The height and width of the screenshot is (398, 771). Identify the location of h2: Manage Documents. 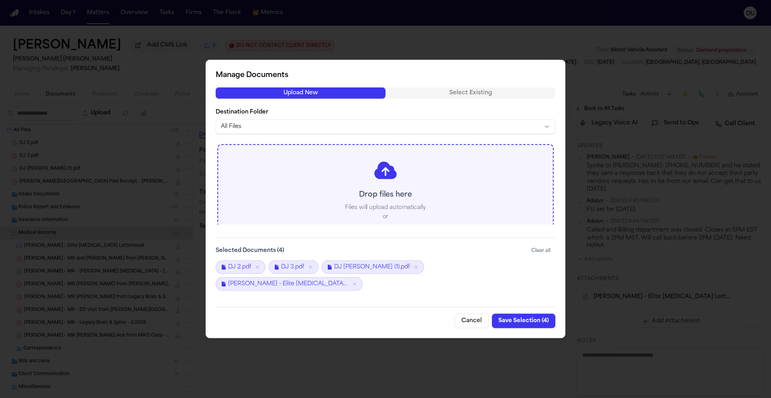
(385, 75).